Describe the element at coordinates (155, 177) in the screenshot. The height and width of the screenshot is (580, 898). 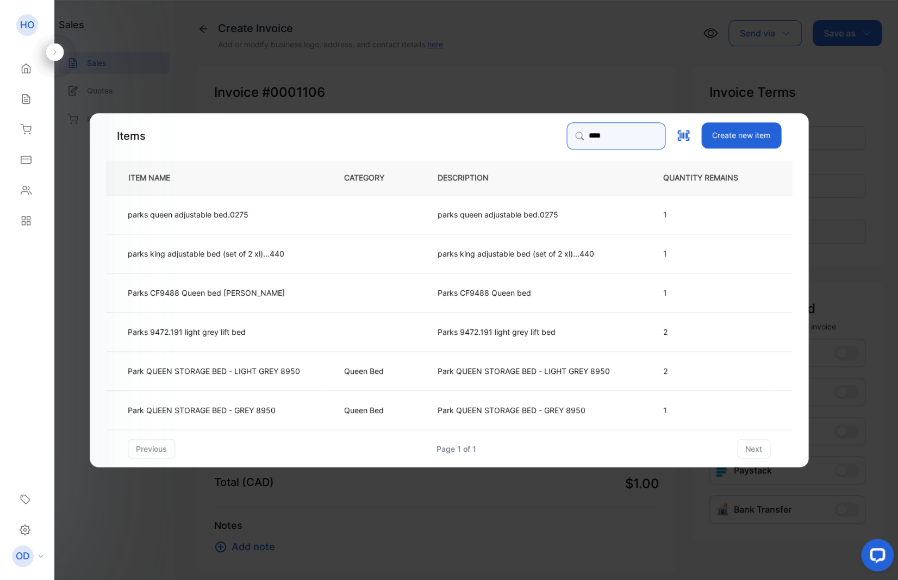
I see `p: ITEM NAME` at that location.